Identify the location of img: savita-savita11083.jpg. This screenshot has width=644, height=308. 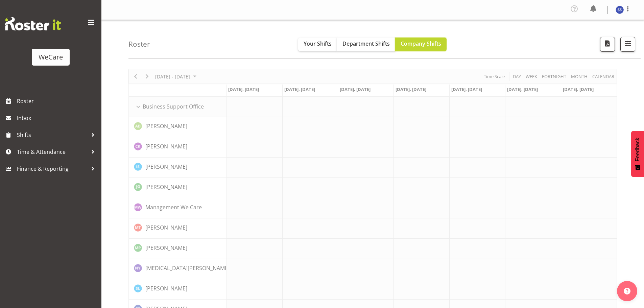
(620, 10).